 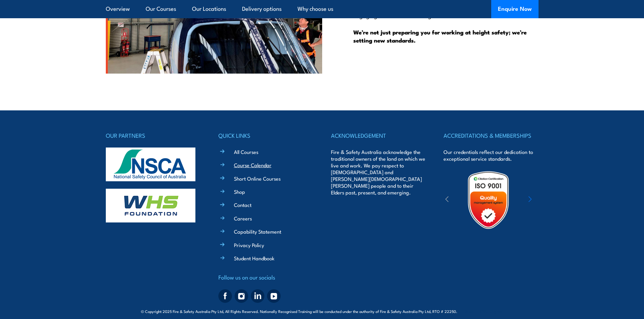 What do you see at coordinates (242, 218) in the screenshot?
I see `a: Careers` at bounding box center [242, 218].